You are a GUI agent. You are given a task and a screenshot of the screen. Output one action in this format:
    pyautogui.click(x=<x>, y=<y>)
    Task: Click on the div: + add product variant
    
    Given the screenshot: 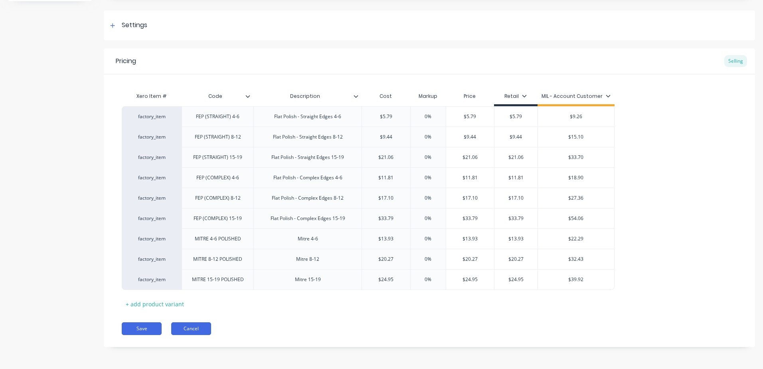 What is the action you would take?
    pyautogui.click(x=155, y=304)
    